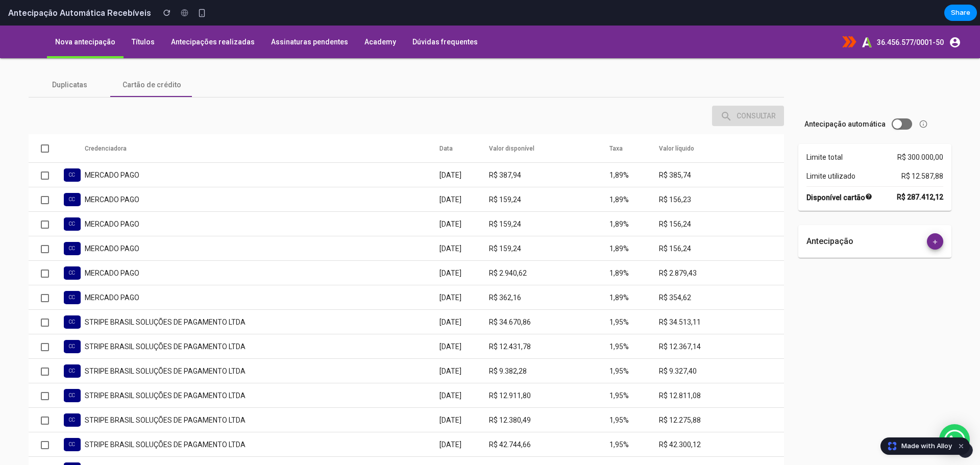  What do you see at coordinates (721, 248) in the screenshot?
I see `td: R$ 2.879,43` at bounding box center [721, 248].